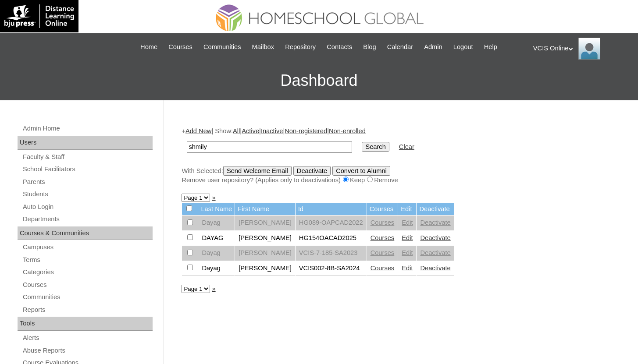 The width and height of the screenshot is (638, 364). What do you see at coordinates (216, 238) in the screenshot?
I see `td: DAYAG` at bounding box center [216, 238].